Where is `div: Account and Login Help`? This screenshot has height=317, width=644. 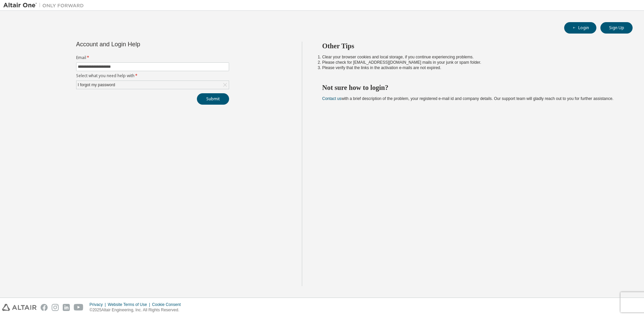
div: Account and Login Help is located at coordinates (137, 44).